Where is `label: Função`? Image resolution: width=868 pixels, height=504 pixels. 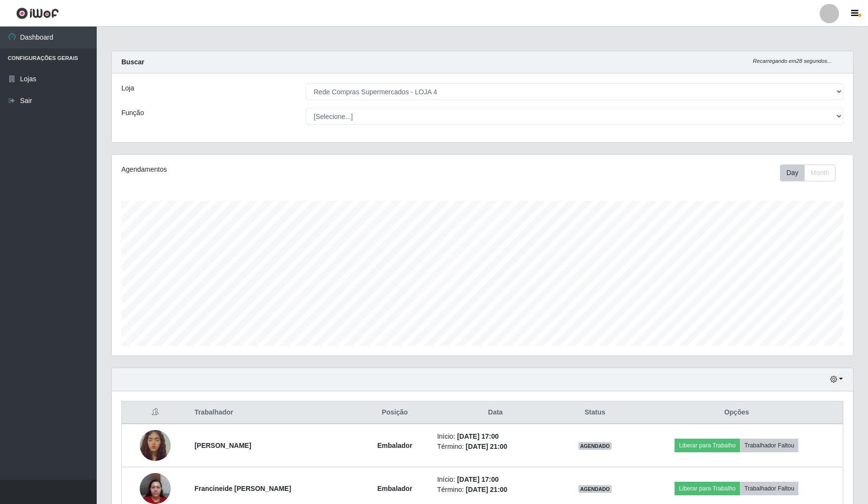
label: Função is located at coordinates (132, 113).